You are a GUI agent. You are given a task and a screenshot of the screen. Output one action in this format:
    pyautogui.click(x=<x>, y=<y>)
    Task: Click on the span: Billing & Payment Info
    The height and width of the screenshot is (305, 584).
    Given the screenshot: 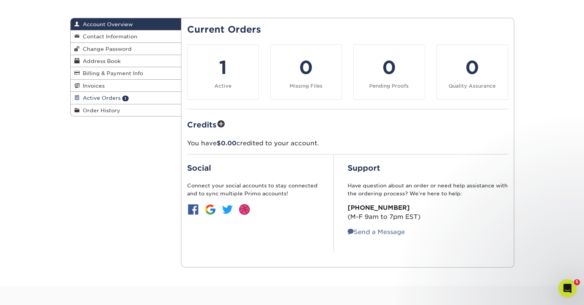 What is the action you would take?
    pyautogui.click(x=111, y=73)
    